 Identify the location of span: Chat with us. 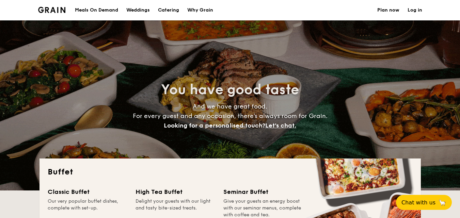
(419, 203).